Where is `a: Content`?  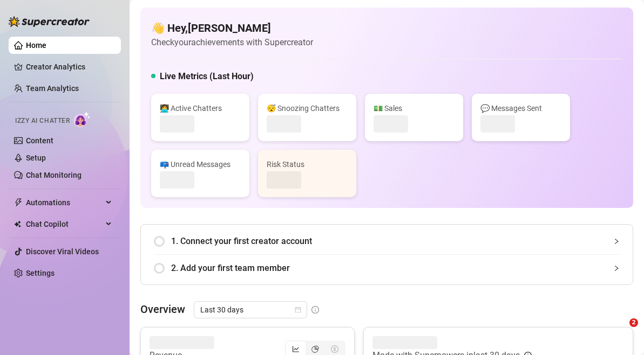
a: Content is located at coordinates (40, 141).